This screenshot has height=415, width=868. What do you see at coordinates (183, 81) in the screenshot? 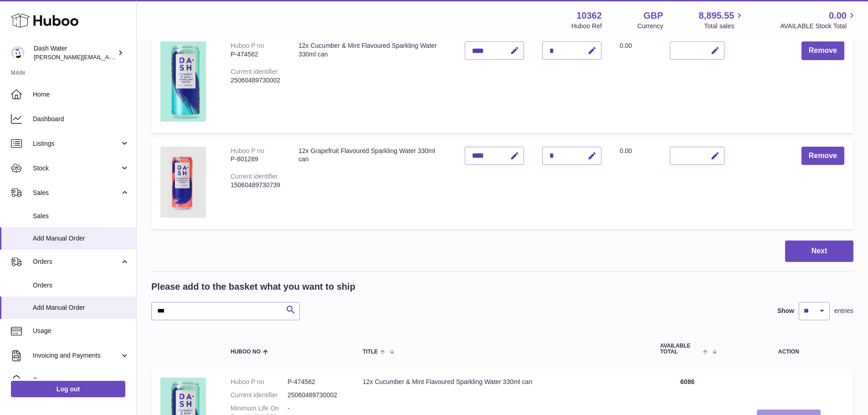
I see `img: 12x Cucumber & Mint Flavoured Sparkling Water 330ml can` at bounding box center [183, 81].